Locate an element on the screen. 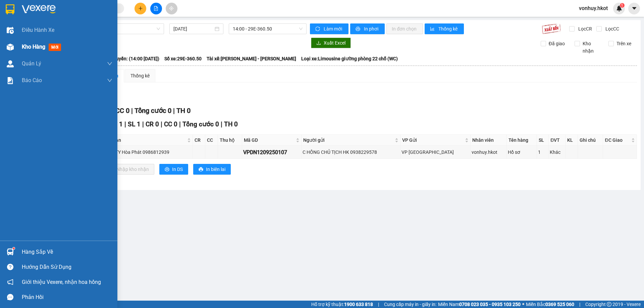 The image size is (644, 308). span: aim is located at coordinates (172, 8).